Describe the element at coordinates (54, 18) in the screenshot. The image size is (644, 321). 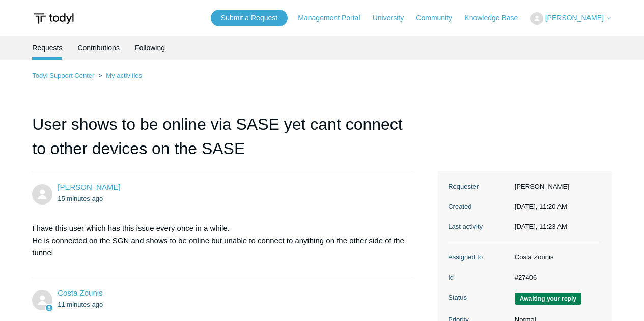
I see `img: Todyl Support Center Help Center home page` at that location.